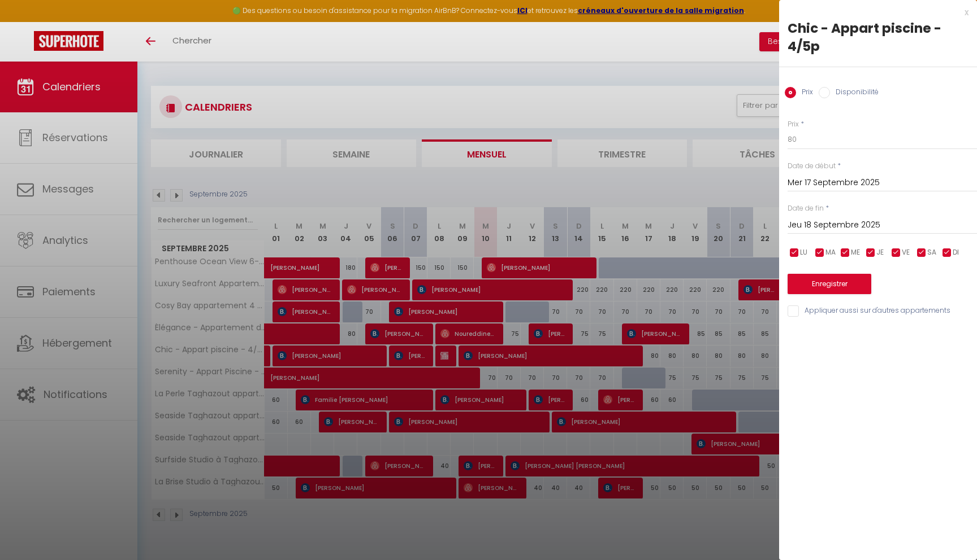 The image size is (977, 560). I want to click on span: LU, so click(803, 253).